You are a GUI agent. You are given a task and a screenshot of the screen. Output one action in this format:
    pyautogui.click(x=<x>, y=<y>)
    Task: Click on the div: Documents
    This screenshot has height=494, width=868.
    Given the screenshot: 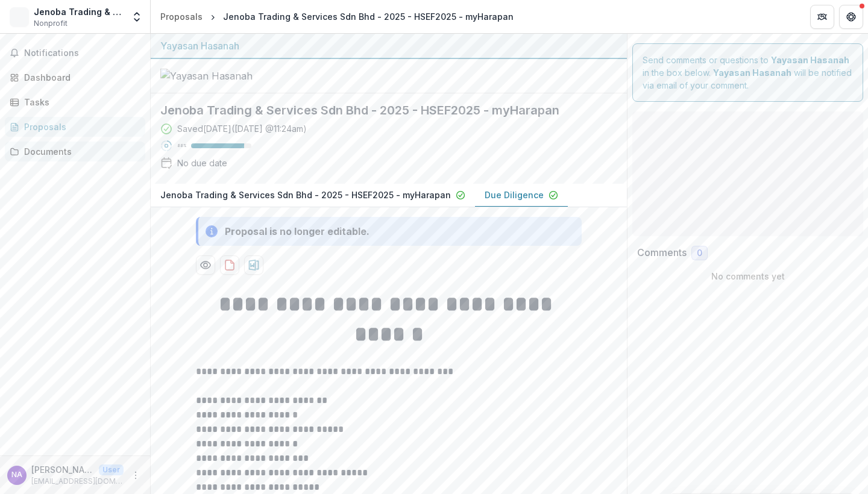 What is the action you would take?
    pyautogui.click(x=80, y=151)
    